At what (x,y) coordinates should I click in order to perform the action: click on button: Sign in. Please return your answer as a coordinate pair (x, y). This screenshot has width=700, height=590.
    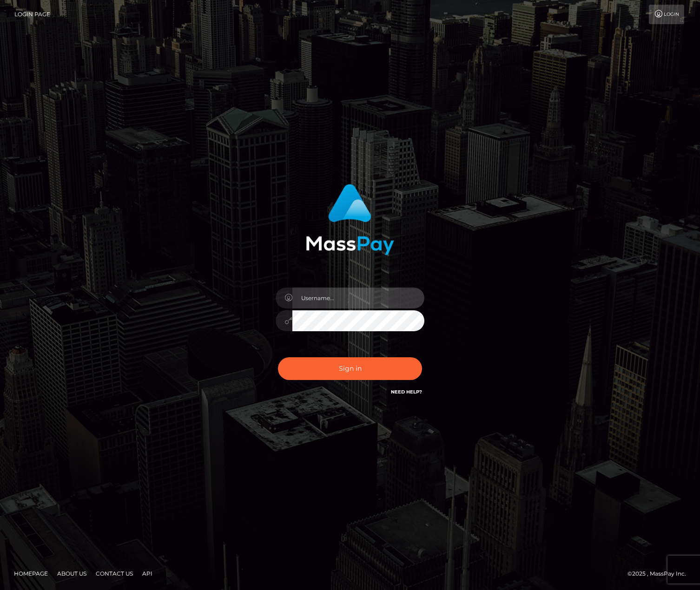
    Looking at the image, I should click on (350, 368).